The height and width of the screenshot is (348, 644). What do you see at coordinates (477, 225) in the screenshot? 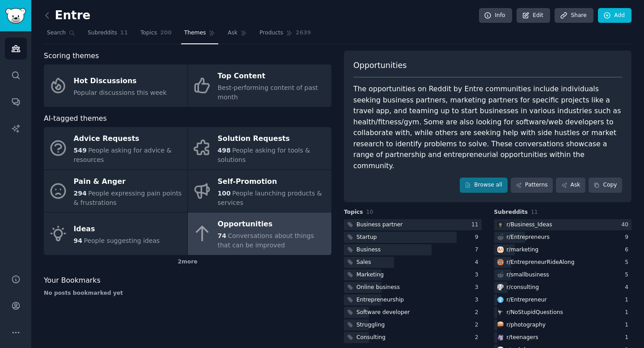
I see `div: 11` at bounding box center [477, 225].